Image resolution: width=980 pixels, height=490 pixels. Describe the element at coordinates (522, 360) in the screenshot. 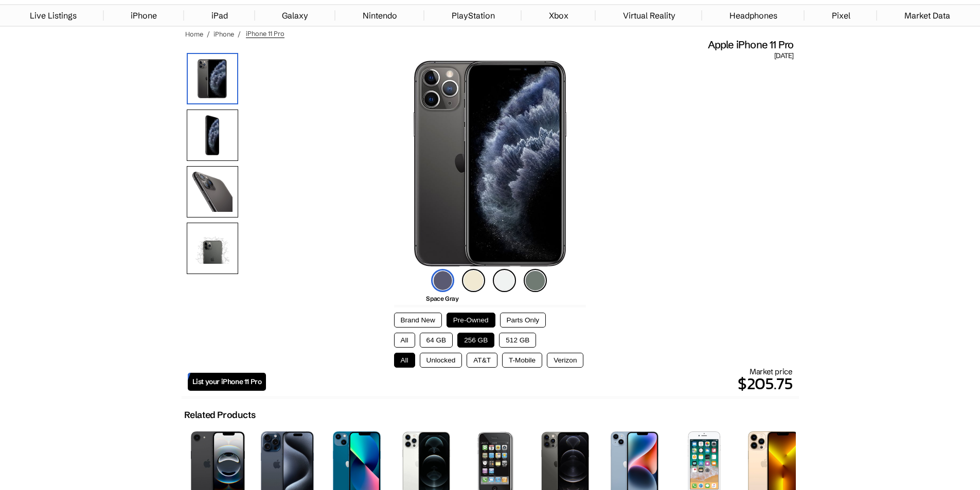

I see `button: T-Mobile` at that location.